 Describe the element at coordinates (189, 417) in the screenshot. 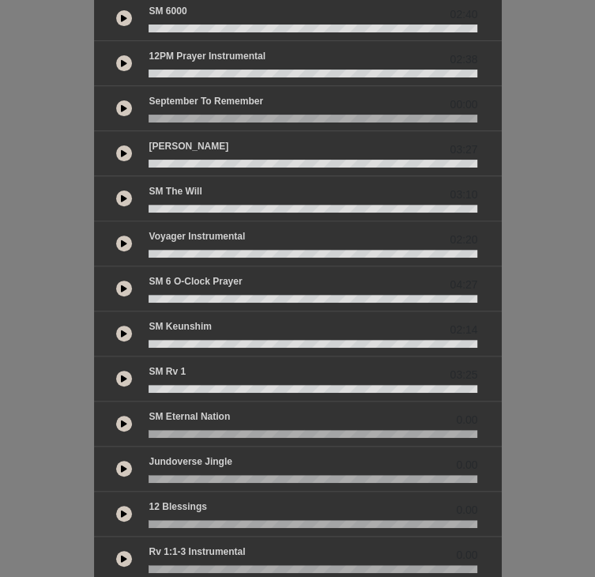

I see `p: SM Eternal Nation` at that location.